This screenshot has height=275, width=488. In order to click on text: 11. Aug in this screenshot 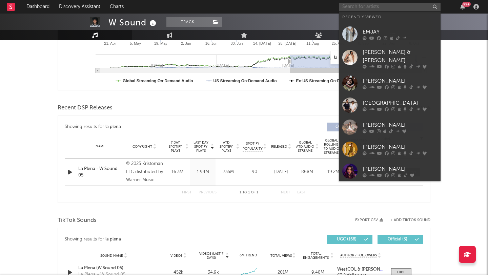, I will do `click(312, 43)`.